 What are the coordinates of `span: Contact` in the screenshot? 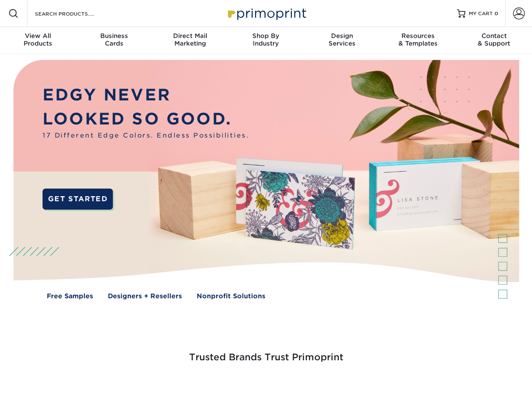 It's located at (494, 36).